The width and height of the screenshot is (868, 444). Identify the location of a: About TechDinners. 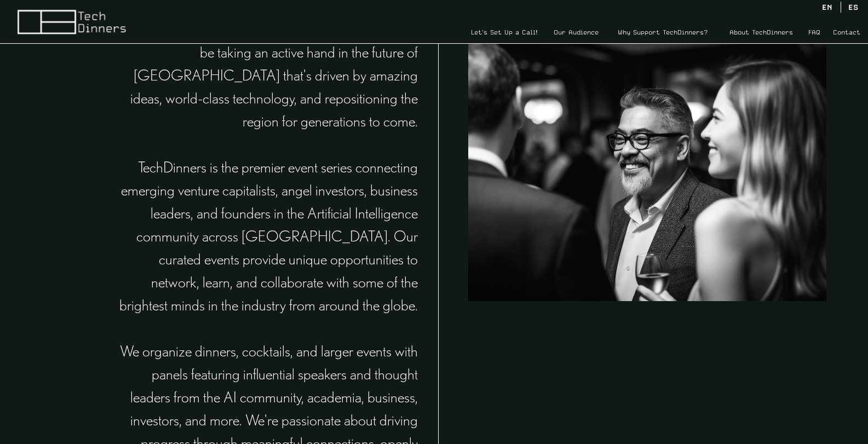
(761, 32).